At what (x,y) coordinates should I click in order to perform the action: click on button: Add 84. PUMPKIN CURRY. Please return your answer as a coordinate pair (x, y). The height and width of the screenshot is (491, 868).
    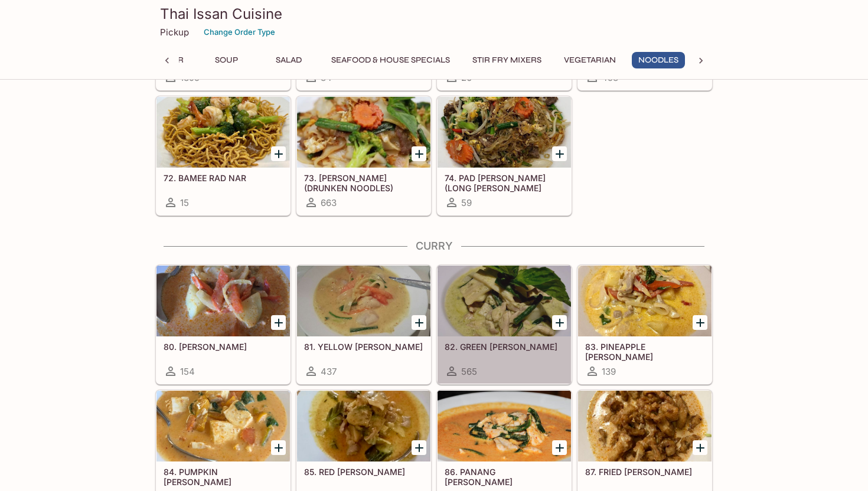
    Looking at the image, I should click on (278, 448).